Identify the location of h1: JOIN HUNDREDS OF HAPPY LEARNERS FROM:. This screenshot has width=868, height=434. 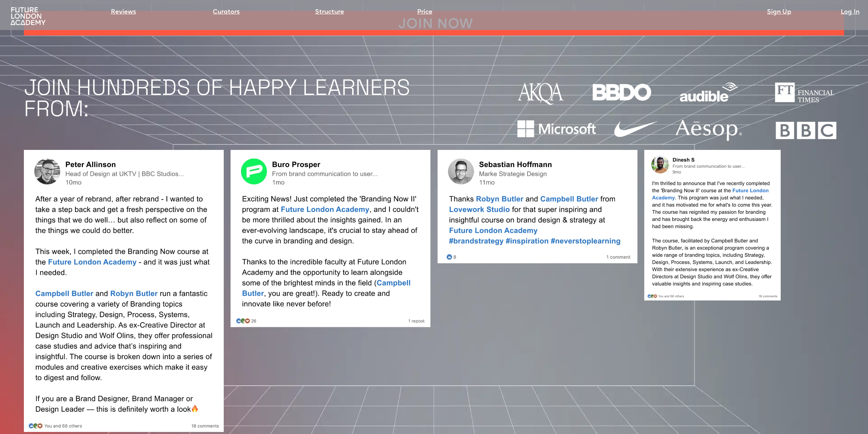
(251, 98).